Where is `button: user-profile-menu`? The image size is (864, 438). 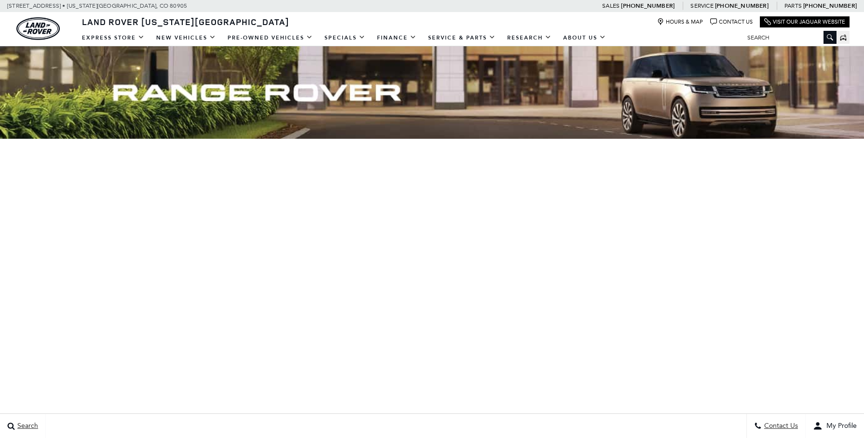
button: user-profile-menu is located at coordinates (835, 426).